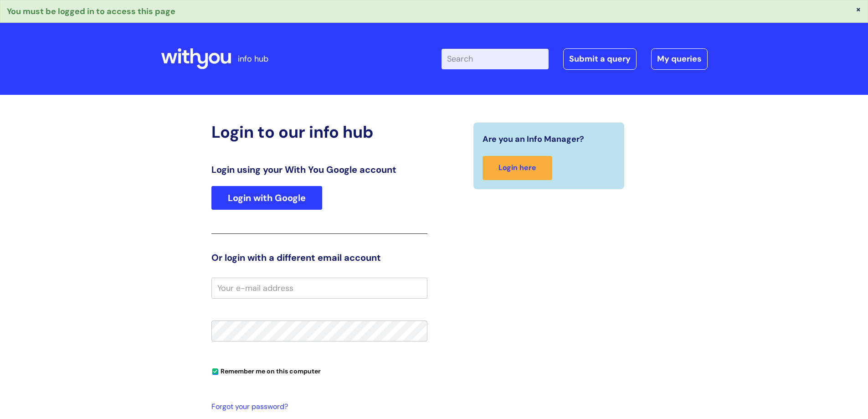  Describe the element at coordinates (600, 59) in the screenshot. I see `a: Submit a query` at that location.